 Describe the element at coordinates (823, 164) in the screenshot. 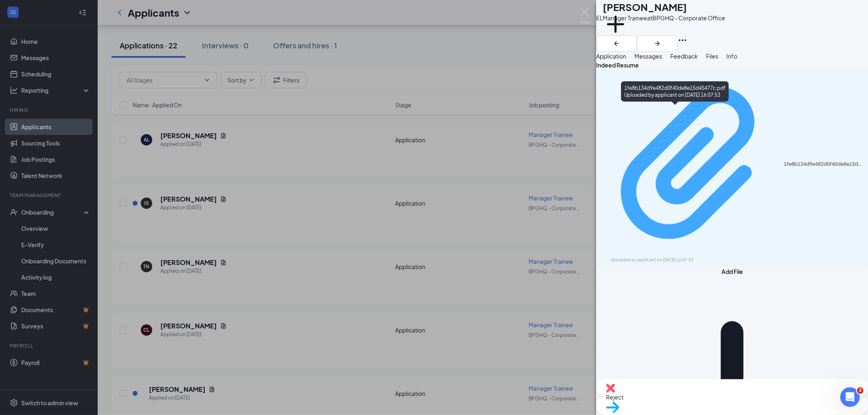

I see `div: 1fe8b134d9e482d0f40de8e15d45477c.pdf` at that location.